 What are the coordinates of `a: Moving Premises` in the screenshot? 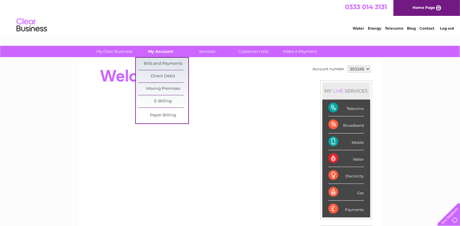 It's located at (163, 89).